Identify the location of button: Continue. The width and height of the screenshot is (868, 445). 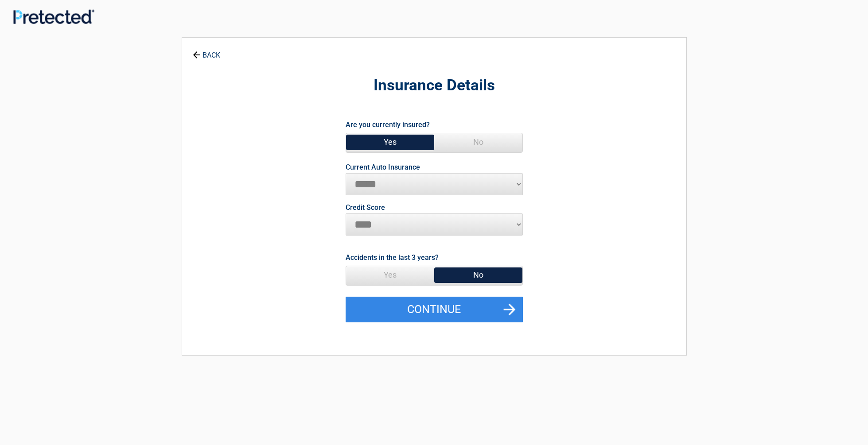
(434, 310).